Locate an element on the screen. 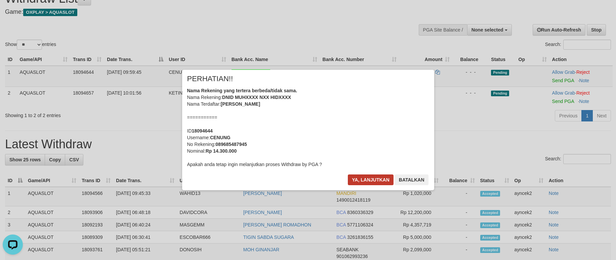 This screenshot has width=616, height=260. span: PERHATIAN!! is located at coordinates (210, 79).